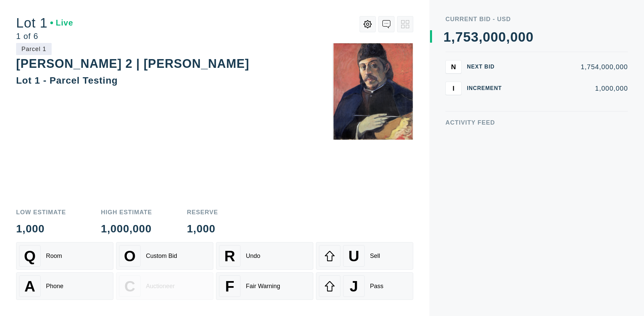 The width and height of the screenshot is (644, 316). Describe the element at coordinates (354, 256) in the screenshot. I see `span: U` at that location.